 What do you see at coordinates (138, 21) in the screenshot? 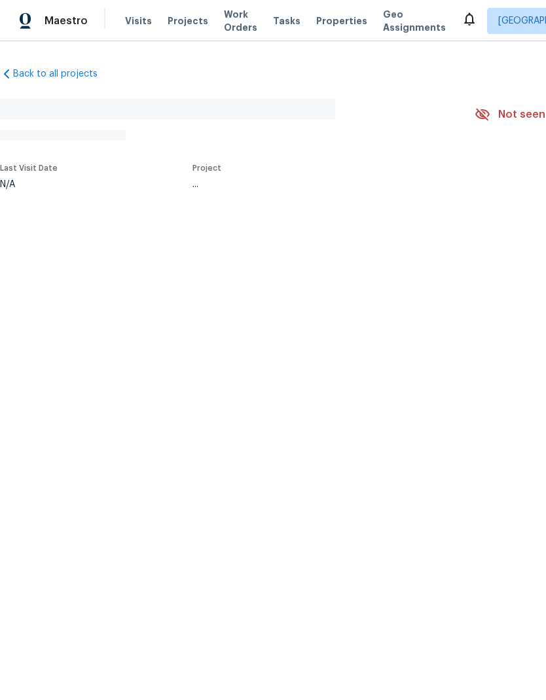
I see `span: Visits` at bounding box center [138, 21].